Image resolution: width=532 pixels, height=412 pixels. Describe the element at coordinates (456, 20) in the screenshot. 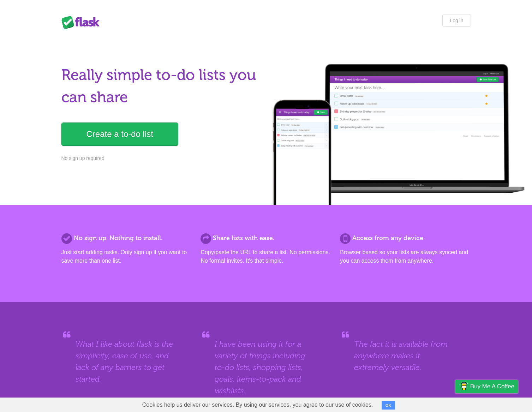

I see `a: Log in` at that location.